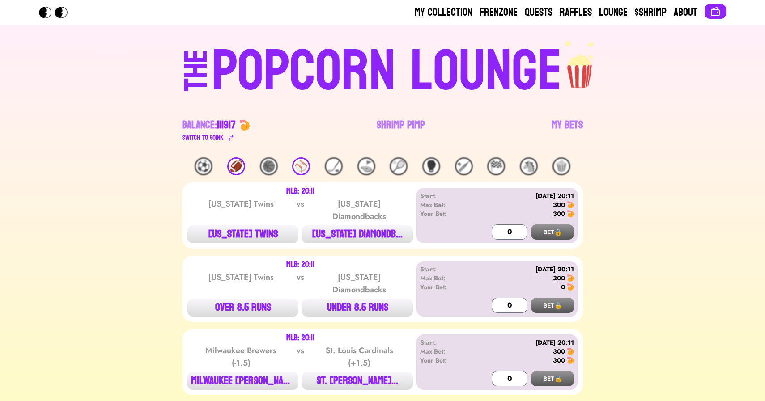  Describe the element at coordinates (401, 131) in the screenshot. I see `a: Shrimp Pimp` at that location.